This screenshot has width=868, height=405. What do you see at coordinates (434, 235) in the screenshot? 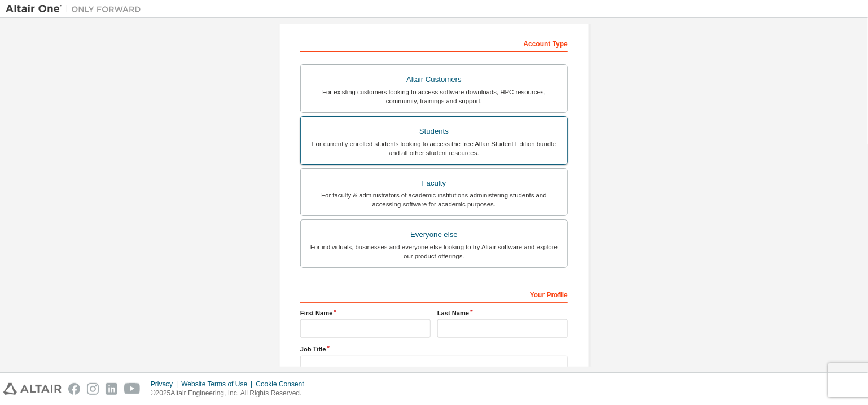
I see `div: Everyone else` at bounding box center [434, 235].